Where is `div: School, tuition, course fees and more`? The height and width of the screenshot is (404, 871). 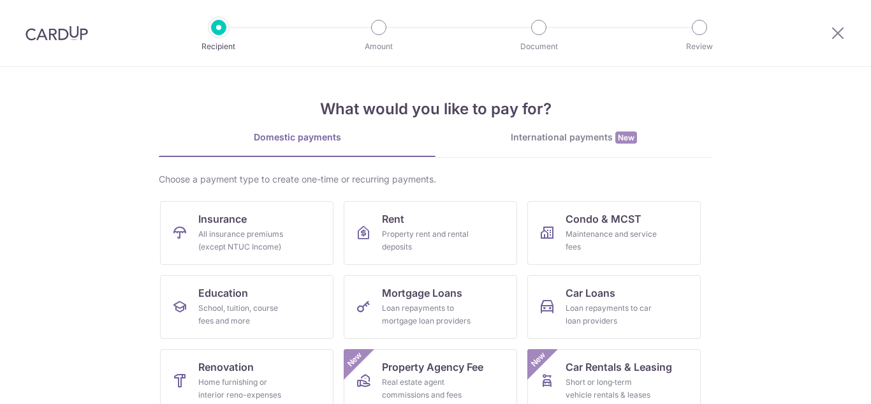 div: School, tuition, course fees and more is located at coordinates (244, 314).